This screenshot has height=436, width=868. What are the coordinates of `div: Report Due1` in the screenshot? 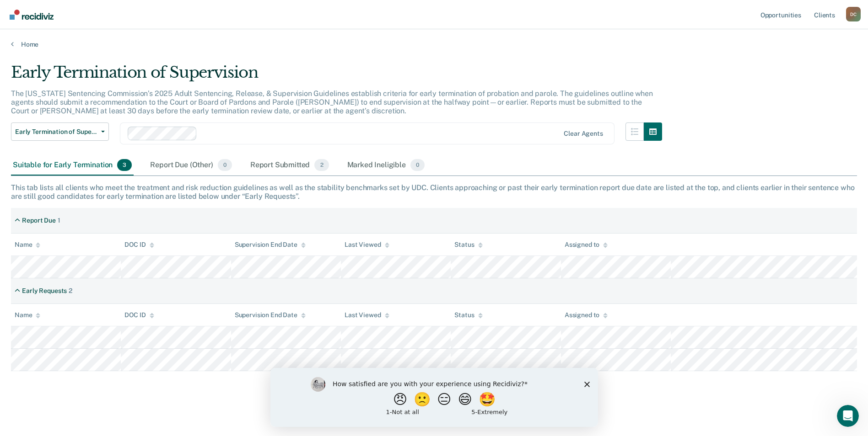 It's located at (38, 221).